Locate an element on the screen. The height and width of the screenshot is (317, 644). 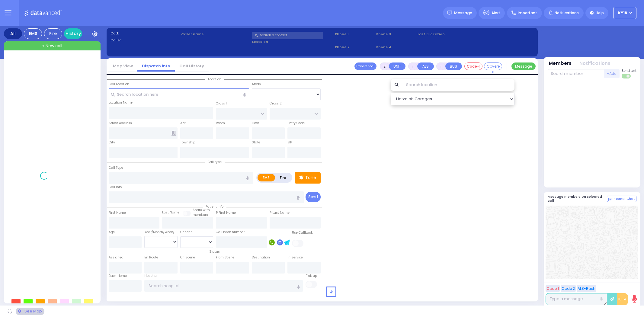
label: Areas is located at coordinates (256, 84).